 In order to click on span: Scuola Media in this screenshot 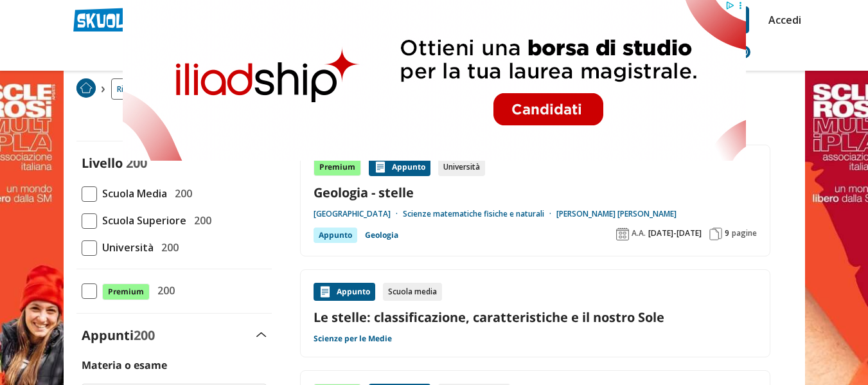, I will do `click(132, 193)`.